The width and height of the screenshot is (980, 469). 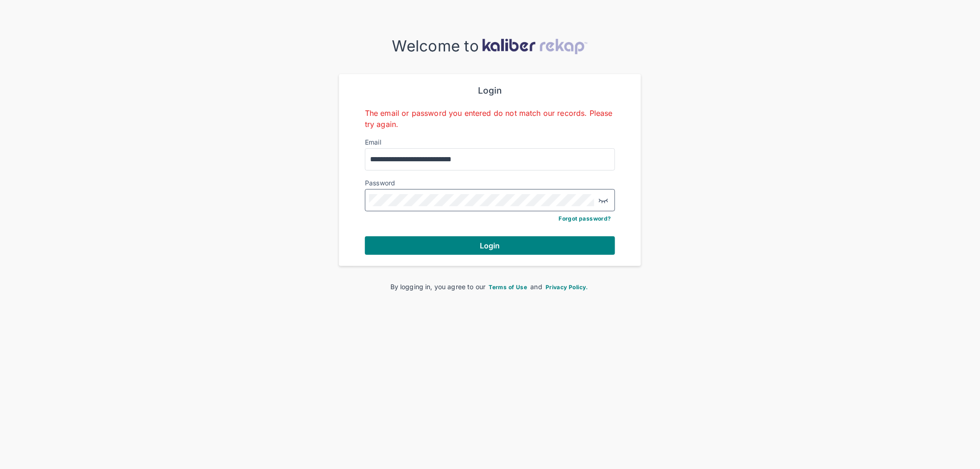 I want to click on label: Password, so click(x=380, y=183).